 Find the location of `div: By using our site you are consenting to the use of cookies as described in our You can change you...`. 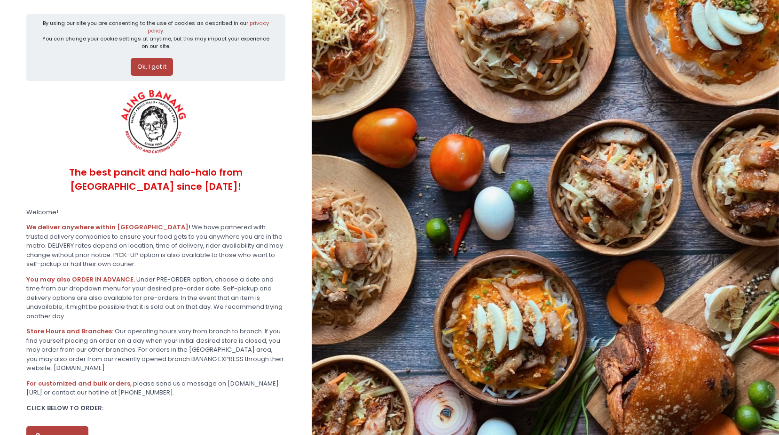

div: By using our site you are consenting to the use of cookies as described in our You can change you... is located at coordinates (156, 35).